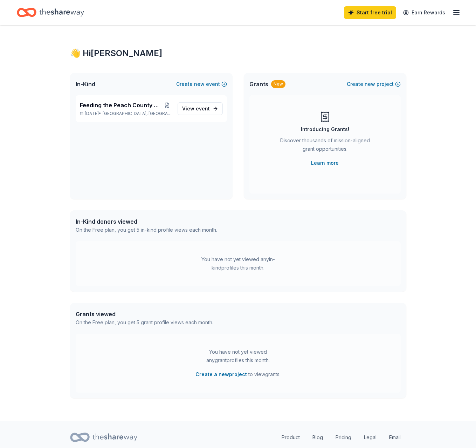  I want to click on a: Learn more, so click(325, 163).